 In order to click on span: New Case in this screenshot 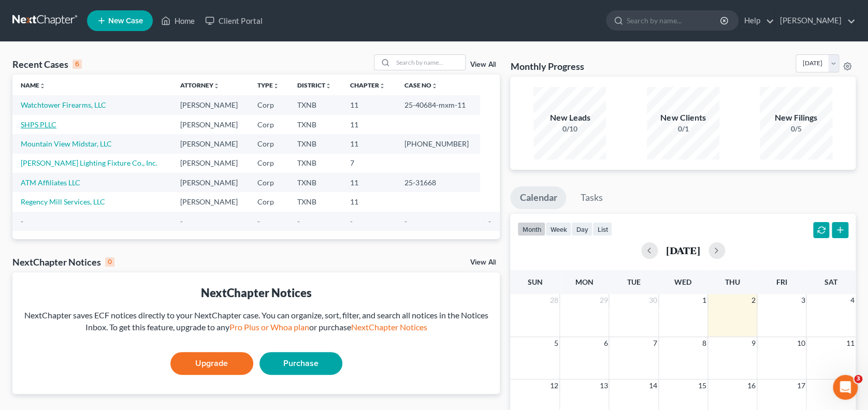, I will do `click(125, 21)`.